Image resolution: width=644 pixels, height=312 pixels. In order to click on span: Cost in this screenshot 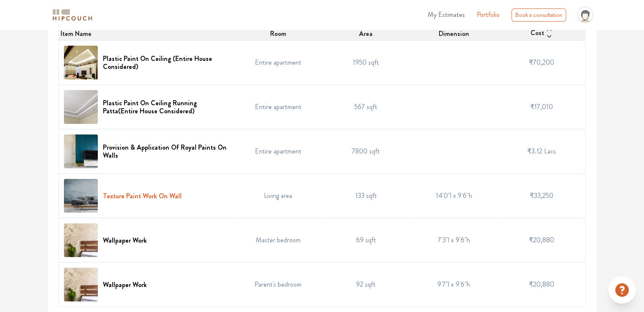, I will do `click(538, 34)`.